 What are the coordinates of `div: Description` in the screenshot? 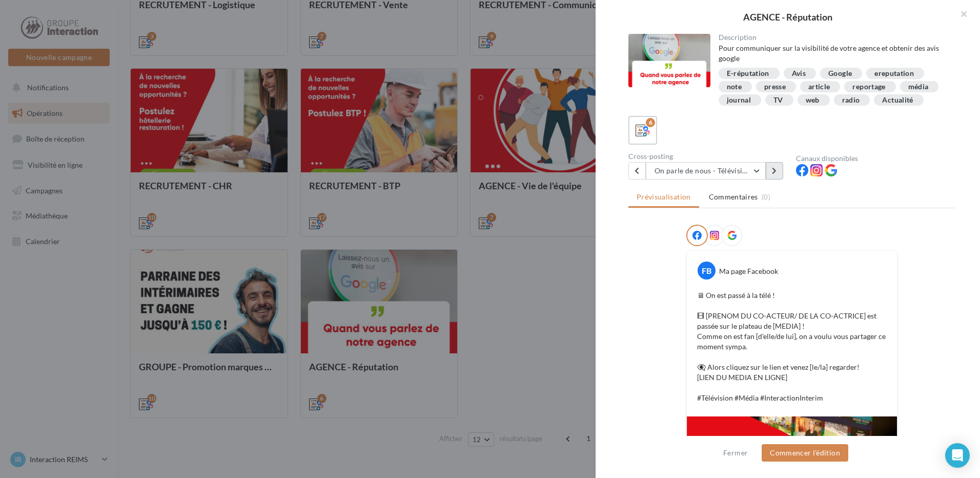 It's located at (833, 37).